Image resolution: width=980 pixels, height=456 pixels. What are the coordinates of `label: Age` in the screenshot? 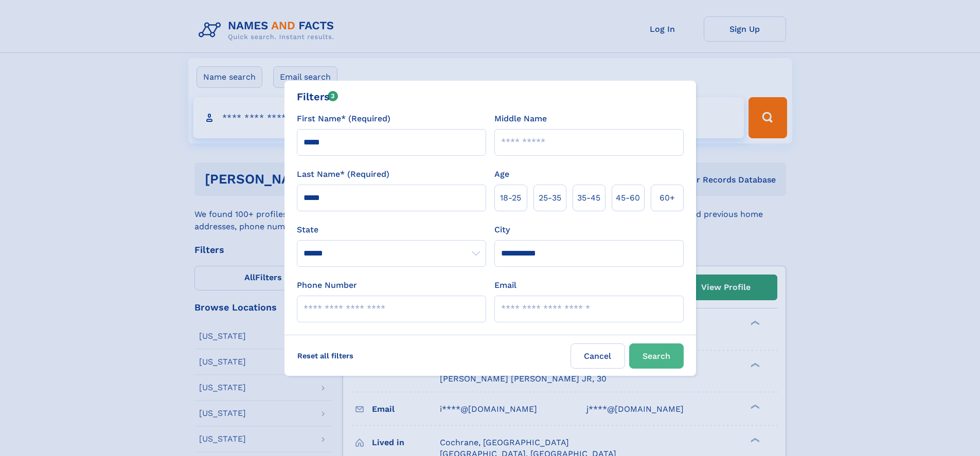 It's located at (502, 174).